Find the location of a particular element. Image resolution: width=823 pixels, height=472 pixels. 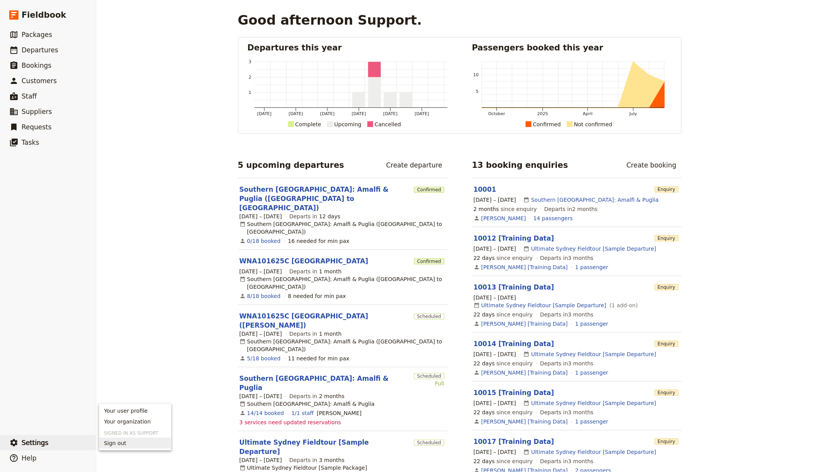

span: 12 days is located at coordinates (329, 217).